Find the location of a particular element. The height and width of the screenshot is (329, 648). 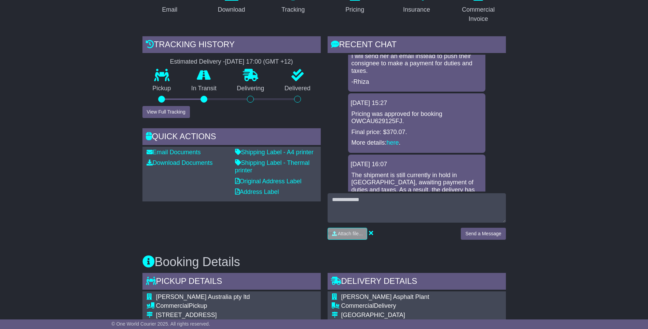

div: Download is located at coordinates (231, 10).